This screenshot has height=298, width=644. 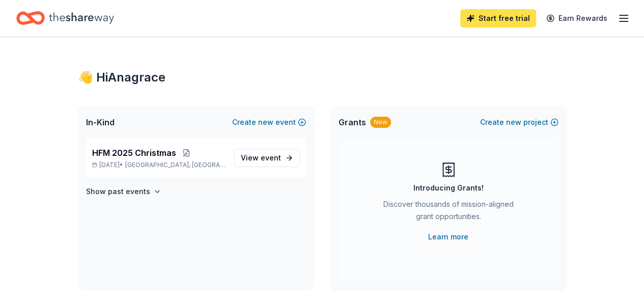 I want to click on button: Createnewproject, so click(x=519, y=122).